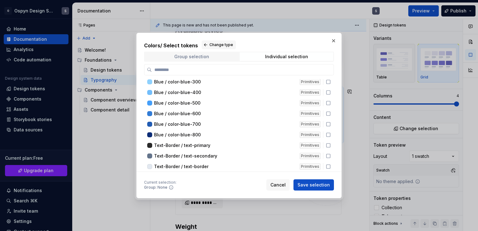 This screenshot has height=231, width=478. I want to click on span: Text-Border / text-border, so click(181, 167).